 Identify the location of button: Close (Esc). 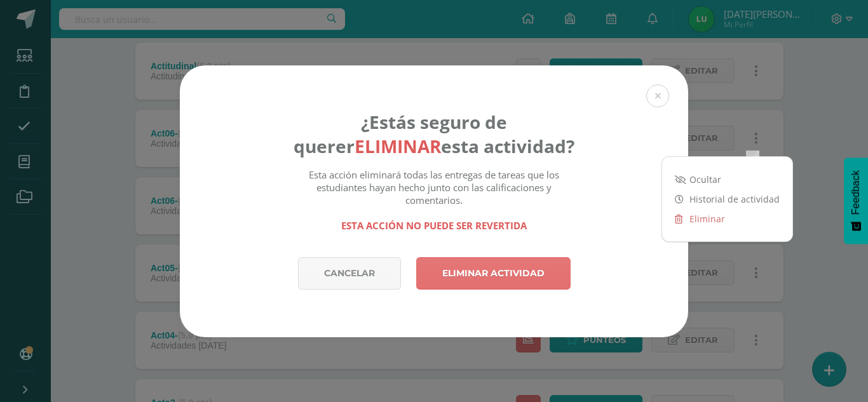
(658, 96).